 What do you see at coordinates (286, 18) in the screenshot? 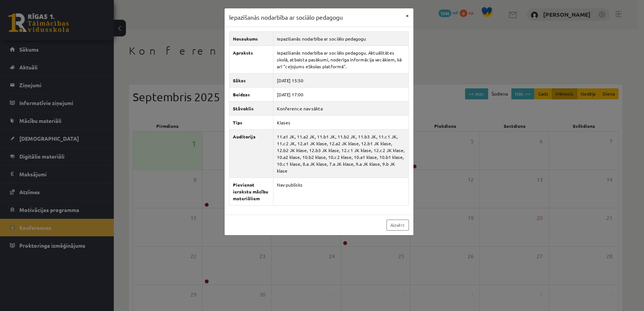
I see `h3: Iepazīšanās nodarbība ar sociālo pedagogu` at bounding box center [286, 18].